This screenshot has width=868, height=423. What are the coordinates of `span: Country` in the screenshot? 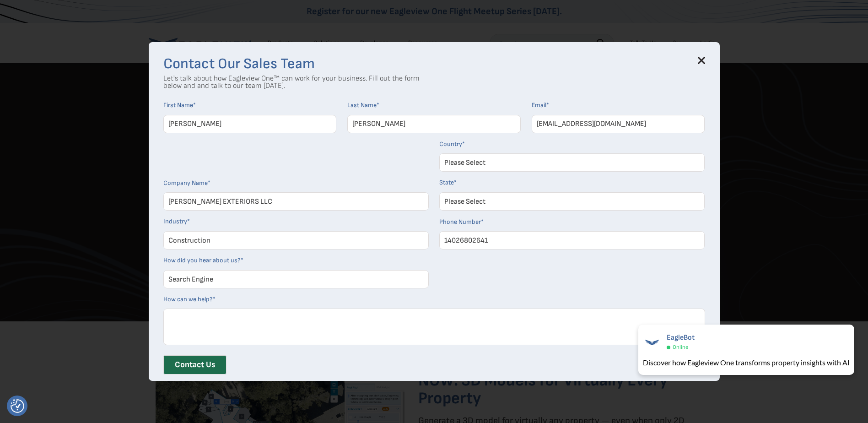 It's located at (451, 144).